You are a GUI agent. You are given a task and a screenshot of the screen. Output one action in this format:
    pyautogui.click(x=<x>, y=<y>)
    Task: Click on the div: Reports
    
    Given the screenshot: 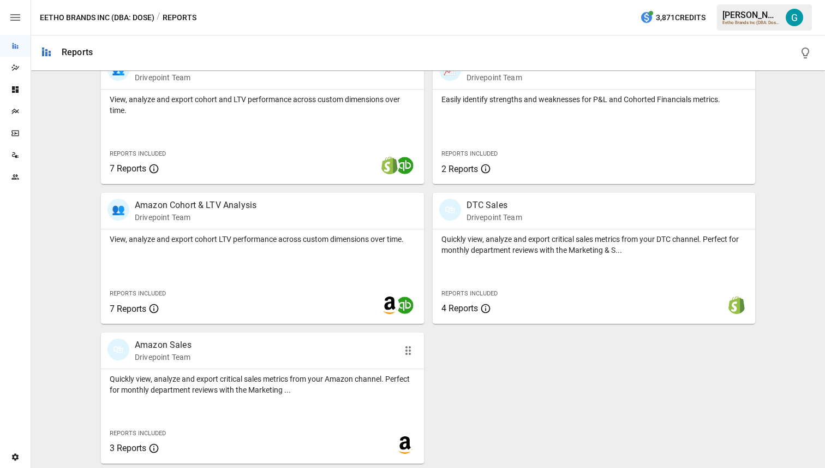 What is the action you would take?
    pyautogui.click(x=77, y=52)
    